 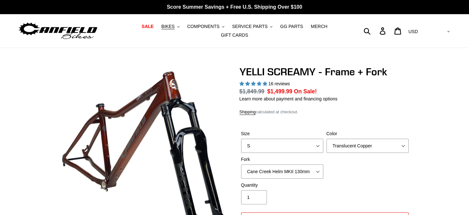 I want to click on a: Shipping, so click(x=247, y=112).